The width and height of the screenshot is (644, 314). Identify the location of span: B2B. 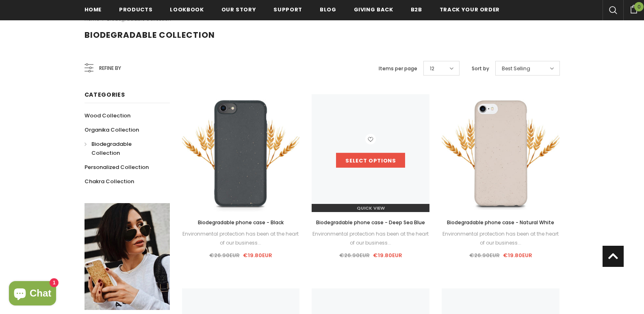
(417, 9).